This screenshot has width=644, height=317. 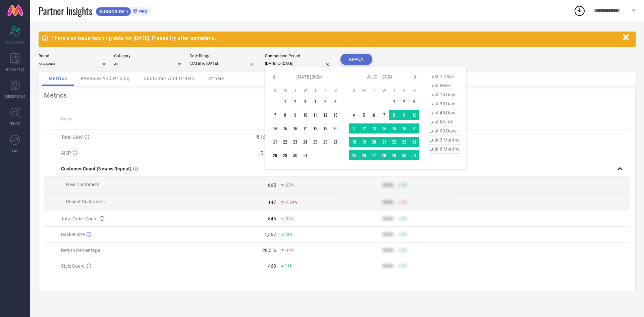 I want to click on span: FWD, so click(x=15, y=151).